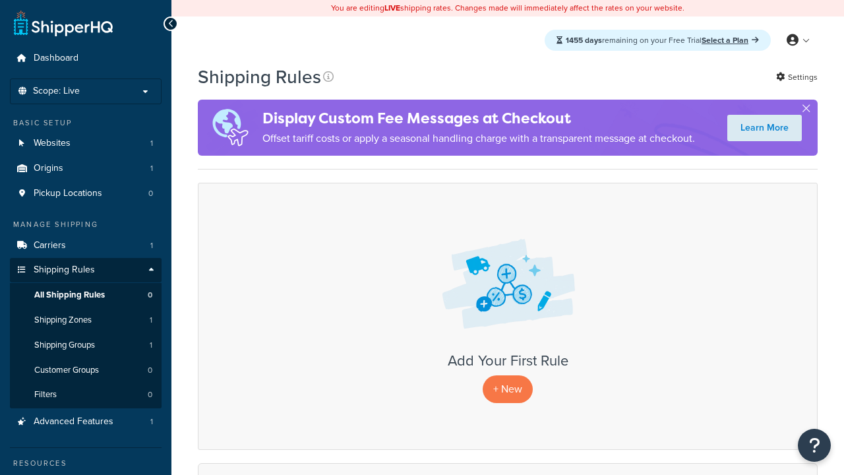 The image size is (844, 475). I want to click on a: ShipperHQ Home, so click(63, 23).